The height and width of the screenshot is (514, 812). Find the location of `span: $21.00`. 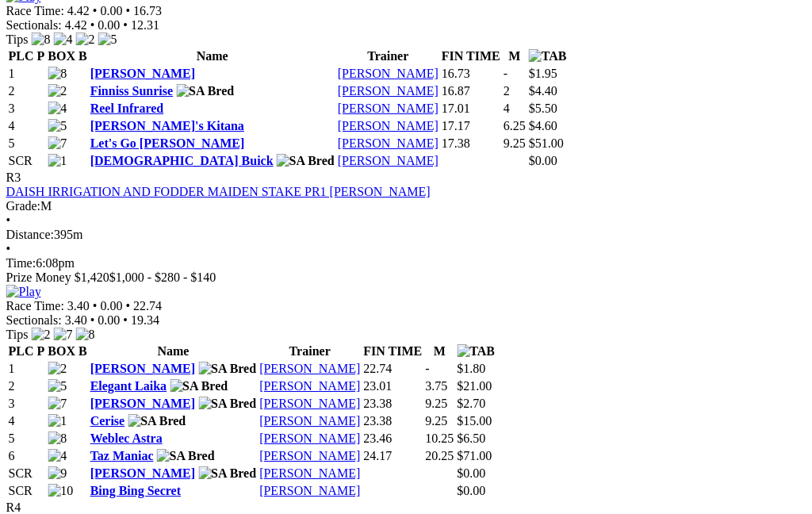

span: $21.00 is located at coordinates (475, 385).